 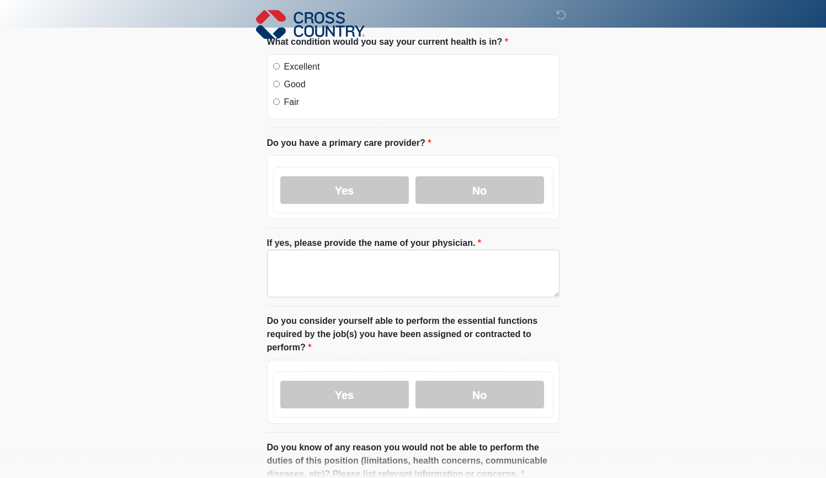 I want to click on input: Excellent, so click(x=277, y=66).